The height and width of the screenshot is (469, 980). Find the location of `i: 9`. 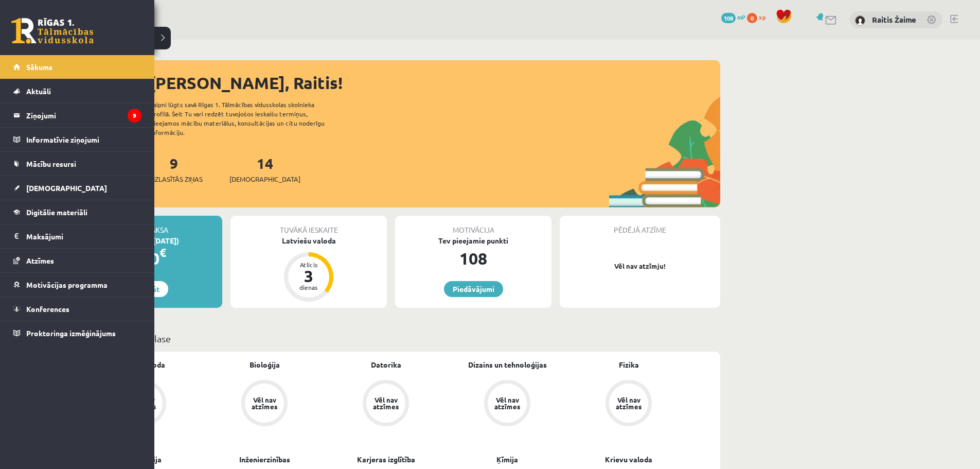

i: 9 is located at coordinates (134, 115).